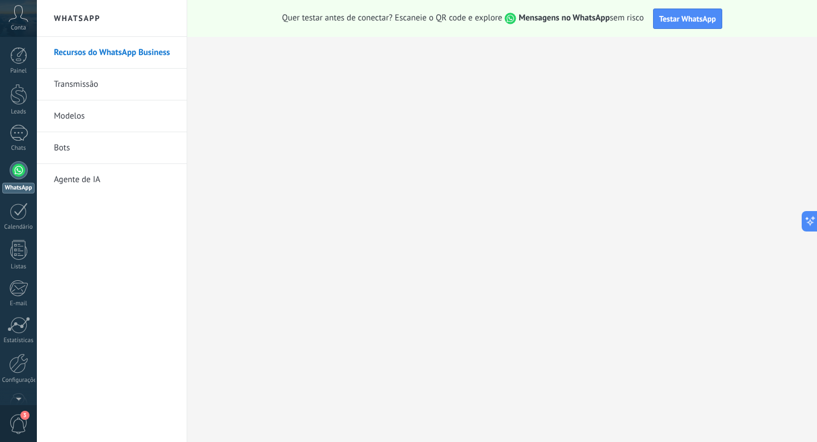  What do you see at coordinates (112, 148) in the screenshot?
I see `li: Bots` at bounding box center [112, 148].